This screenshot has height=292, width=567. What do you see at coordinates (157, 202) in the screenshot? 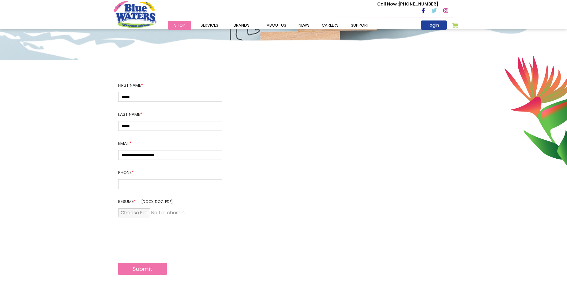
I see `span: [docx, doc, pdf]` at bounding box center [157, 202].